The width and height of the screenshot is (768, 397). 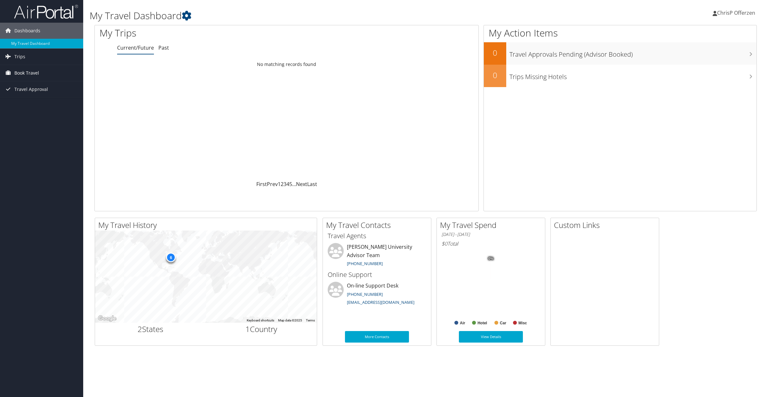 I want to click on span: Map data ©2025, so click(x=290, y=320).